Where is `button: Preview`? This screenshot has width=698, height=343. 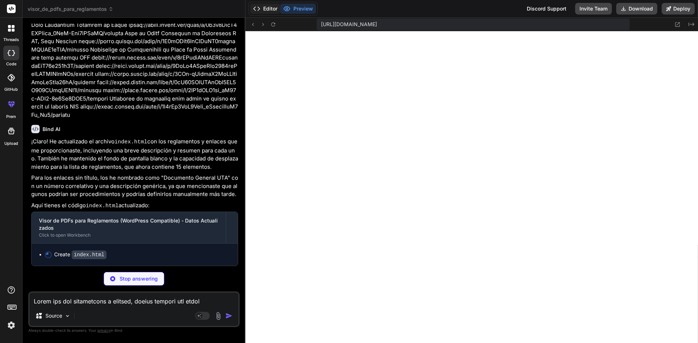
button: Preview is located at coordinates (298, 9).